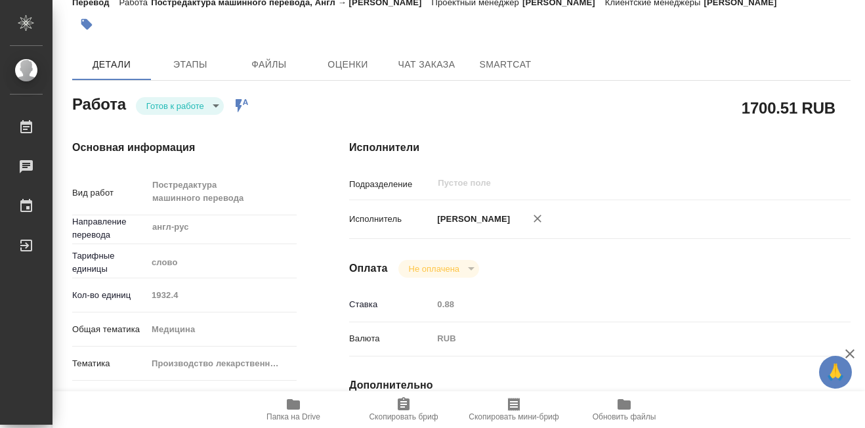 The image size is (865, 428). What do you see at coordinates (538, 219) in the screenshot?
I see `button: Удалить исполнителя` at bounding box center [538, 219].